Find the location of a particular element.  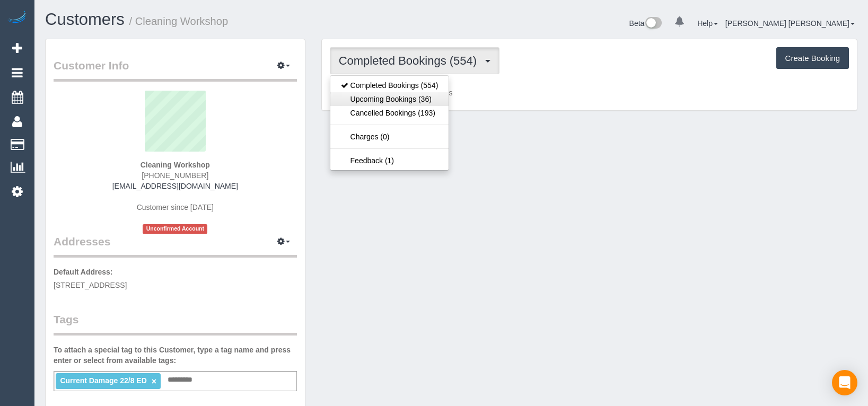

p: Customer has 0 Completed Bookings is located at coordinates (589, 93).